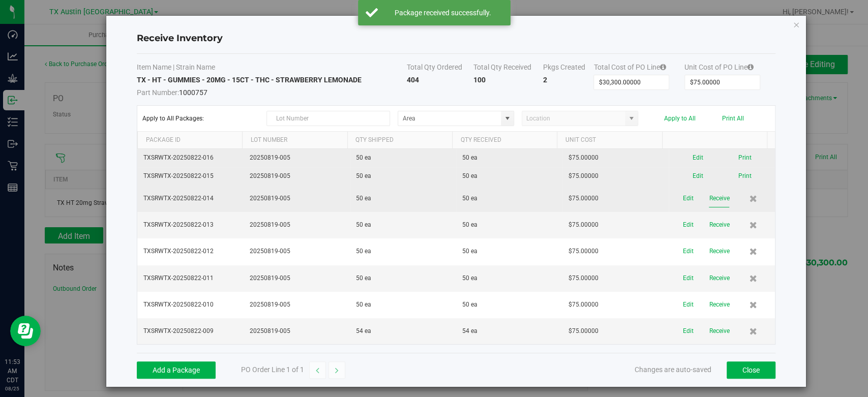 The image size is (868, 397). I want to click on th: Total Cost of PO Line, so click(639, 68).